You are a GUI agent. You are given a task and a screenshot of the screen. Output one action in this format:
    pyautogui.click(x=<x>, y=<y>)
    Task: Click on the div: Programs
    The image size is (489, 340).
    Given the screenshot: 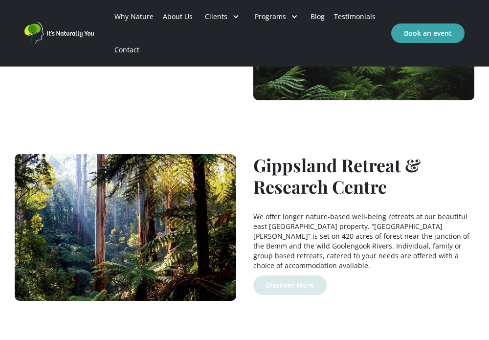 What is the action you would take?
    pyautogui.click(x=270, y=17)
    